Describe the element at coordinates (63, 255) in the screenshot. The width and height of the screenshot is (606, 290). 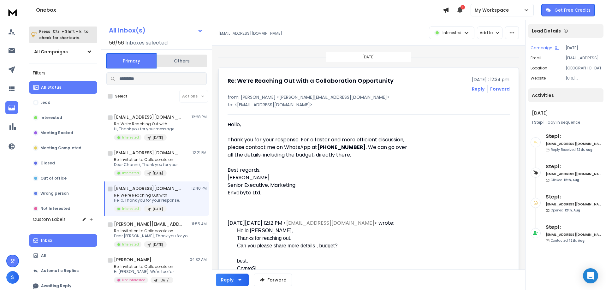
I see `button: All` at that location.